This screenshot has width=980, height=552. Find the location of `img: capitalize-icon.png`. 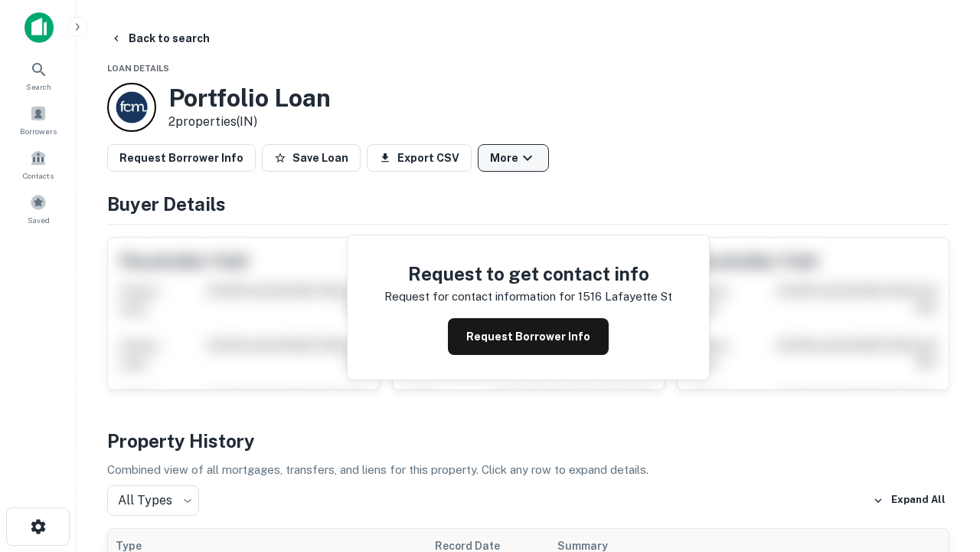

img: capitalize-icon.png is located at coordinates (39, 28).